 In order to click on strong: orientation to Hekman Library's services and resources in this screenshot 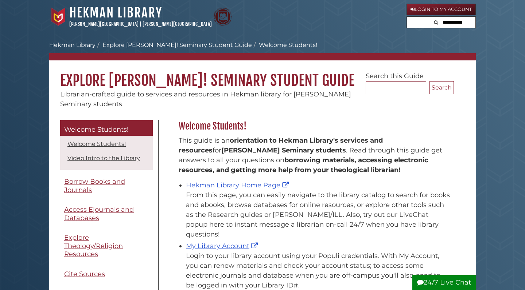, I will do `click(281, 145)`.